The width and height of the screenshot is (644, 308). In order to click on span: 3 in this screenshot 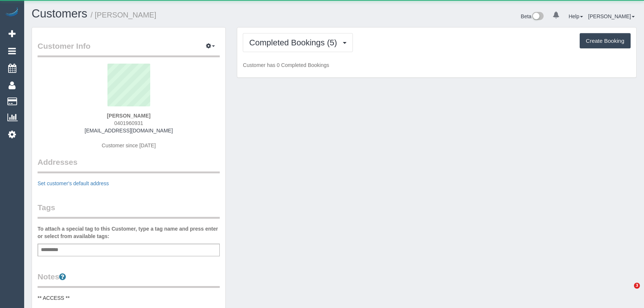, I will do `click(637, 286)`.